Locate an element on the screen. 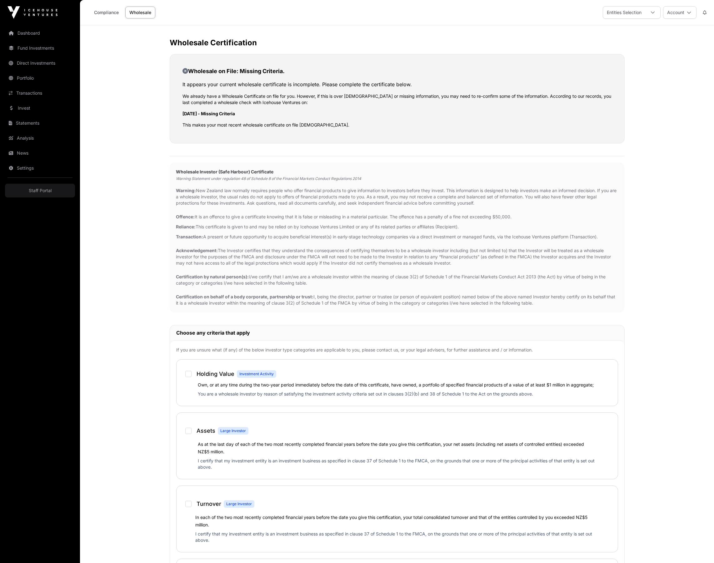  a: Fund Investments is located at coordinates (40, 48).